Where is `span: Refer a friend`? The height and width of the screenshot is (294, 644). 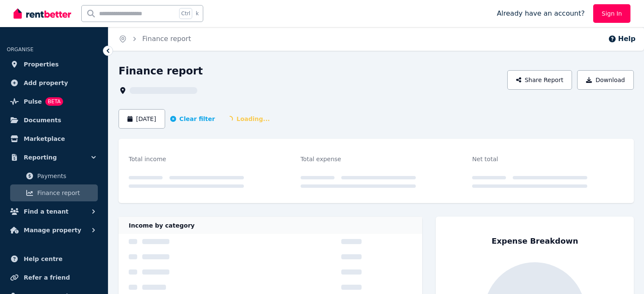
span: Refer a friend is located at coordinates (47, 278).